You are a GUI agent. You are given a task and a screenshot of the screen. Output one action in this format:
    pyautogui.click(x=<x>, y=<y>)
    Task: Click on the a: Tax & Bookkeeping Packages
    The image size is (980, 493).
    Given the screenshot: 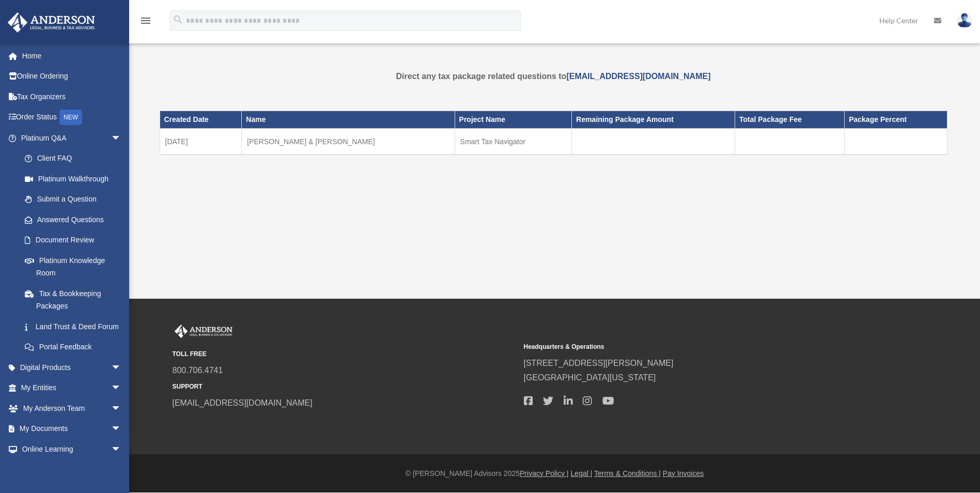 What is the action you would take?
    pyautogui.click(x=73, y=300)
    